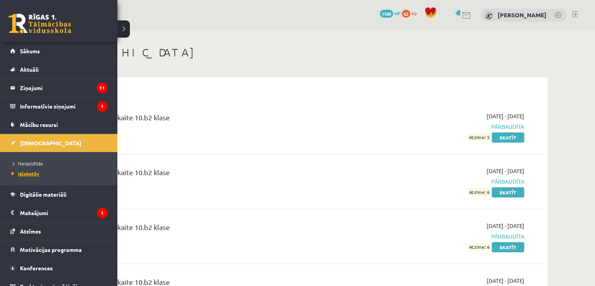 The image size is (595, 286). Describe the element at coordinates (43, 194) in the screenshot. I see `span: Digitālie materiāli` at that location.